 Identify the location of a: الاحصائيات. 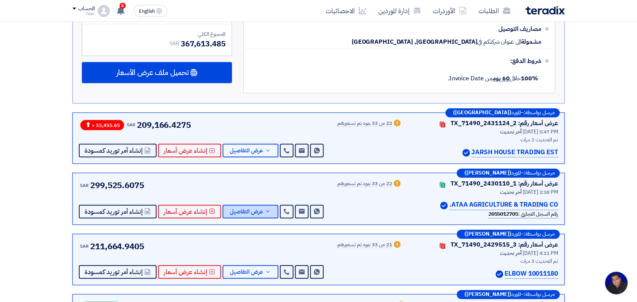
(346, 11).